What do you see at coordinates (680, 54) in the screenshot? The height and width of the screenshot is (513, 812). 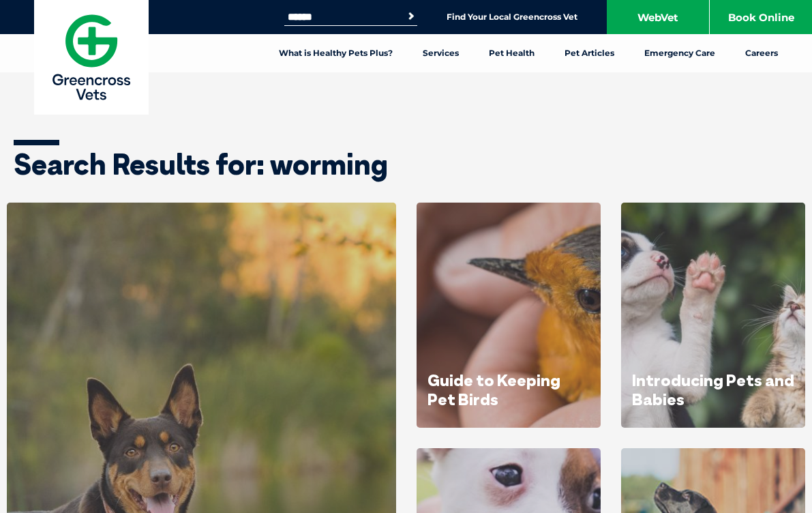 I see `a: Emergency Care` at bounding box center [680, 54].